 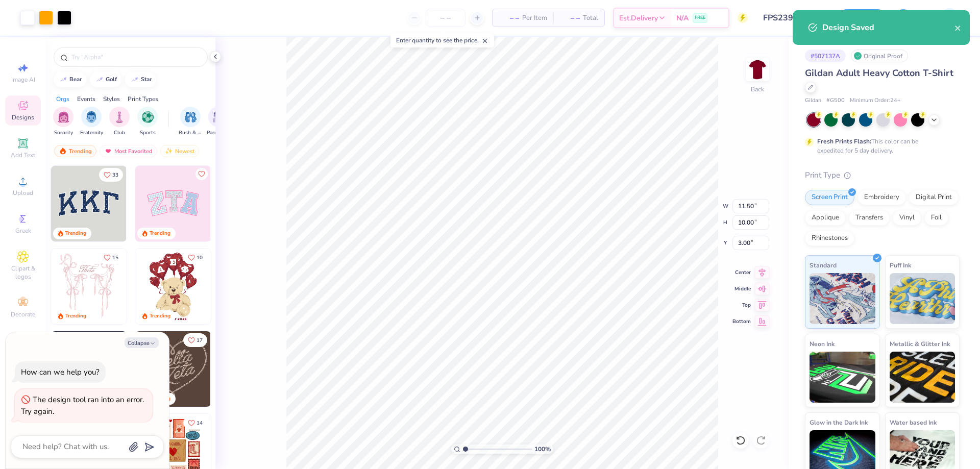 What do you see at coordinates (173, 369) in the screenshot?
I see `img: 12710c6a-dcc0-49ce-8688-7fe8d5f96fe2` at bounding box center [173, 369].